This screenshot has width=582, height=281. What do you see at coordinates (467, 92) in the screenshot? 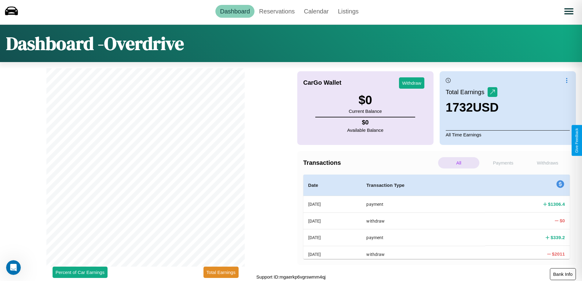
I see `p: Total Earnings` at bounding box center [467, 92].